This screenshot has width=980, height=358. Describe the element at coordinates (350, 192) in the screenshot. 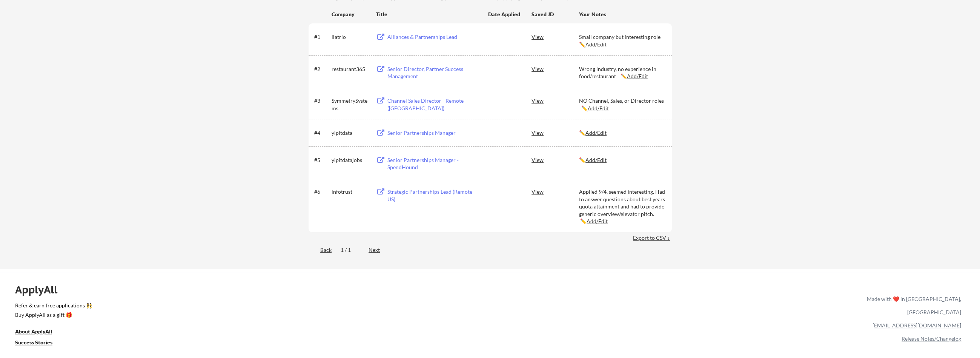

I see `div: infotrust` at that location.